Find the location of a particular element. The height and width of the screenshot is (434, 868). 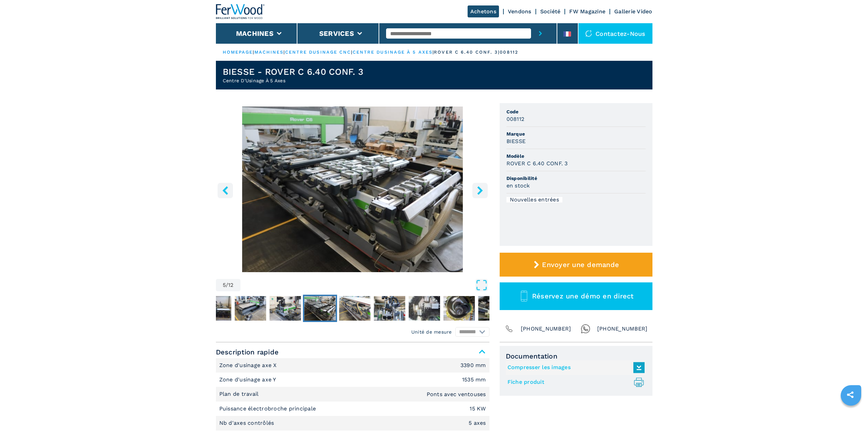

button: left-button is located at coordinates (225, 190).